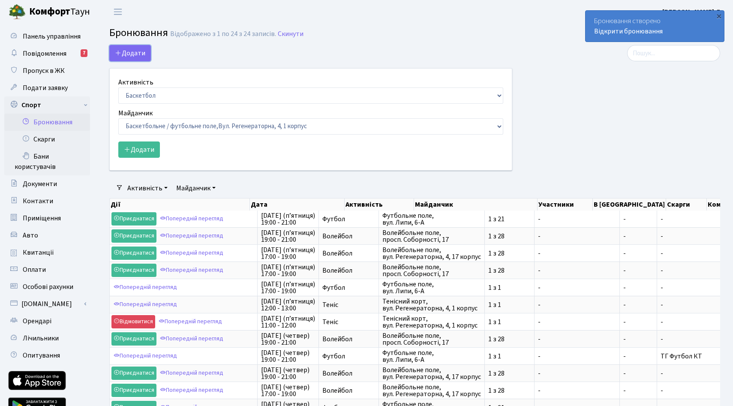  Describe the element at coordinates (50, 12) in the screenshot. I see `b: Комфорт` at that location.